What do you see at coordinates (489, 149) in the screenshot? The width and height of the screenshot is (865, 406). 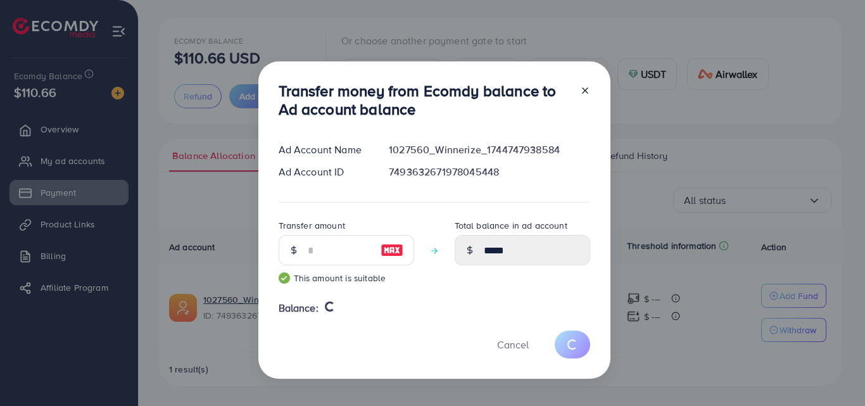 I see `div: 1027560_Winnerize_1744747938584` at bounding box center [489, 149].